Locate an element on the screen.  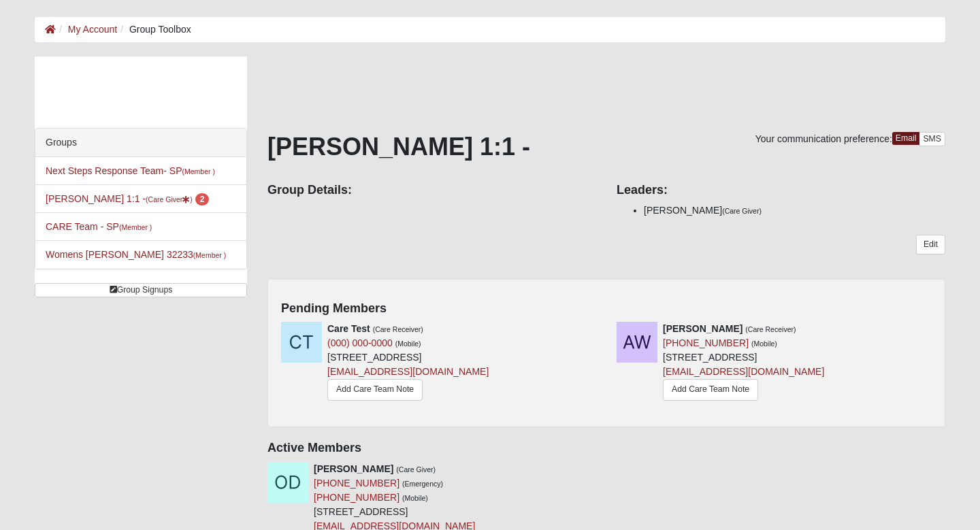
small: (Care Giver ) is located at coordinates (169, 200).